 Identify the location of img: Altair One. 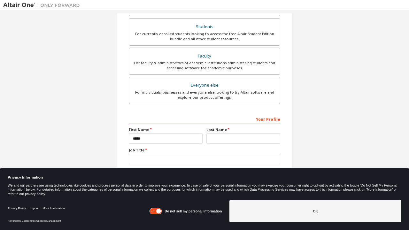
(43, 5).